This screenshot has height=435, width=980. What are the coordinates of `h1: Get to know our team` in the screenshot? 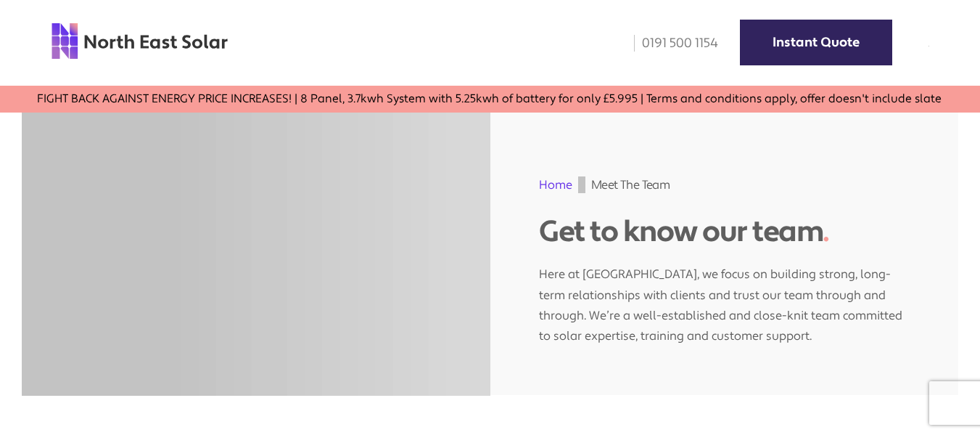 It's located at (724, 232).